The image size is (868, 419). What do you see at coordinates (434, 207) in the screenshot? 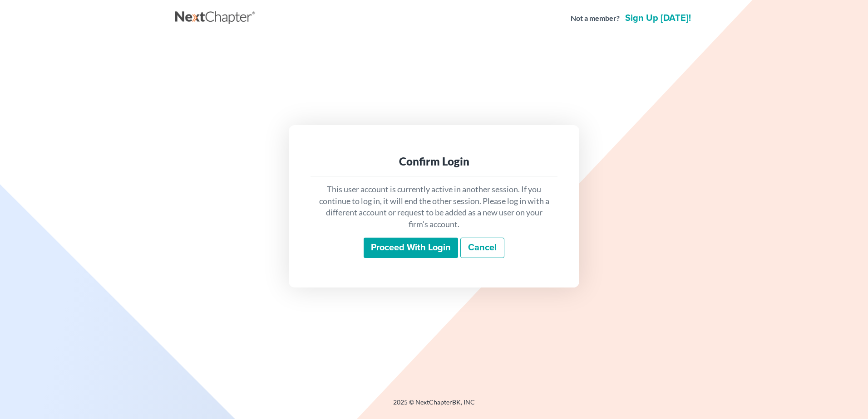
I see `p: This user account is currently active in another session. If you continue to log in, it will end ...` at bounding box center [434, 207].